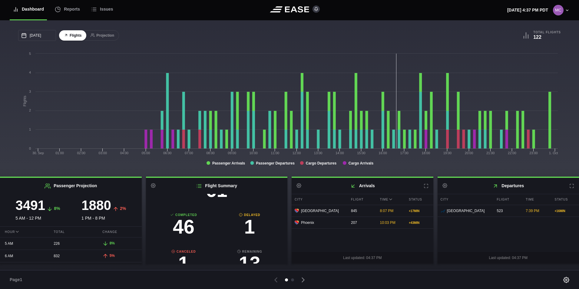 This screenshot has width=579, height=289. Describe the element at coordinates (25, 101) in the screenshot. I see `tspan: Flights` at that location.